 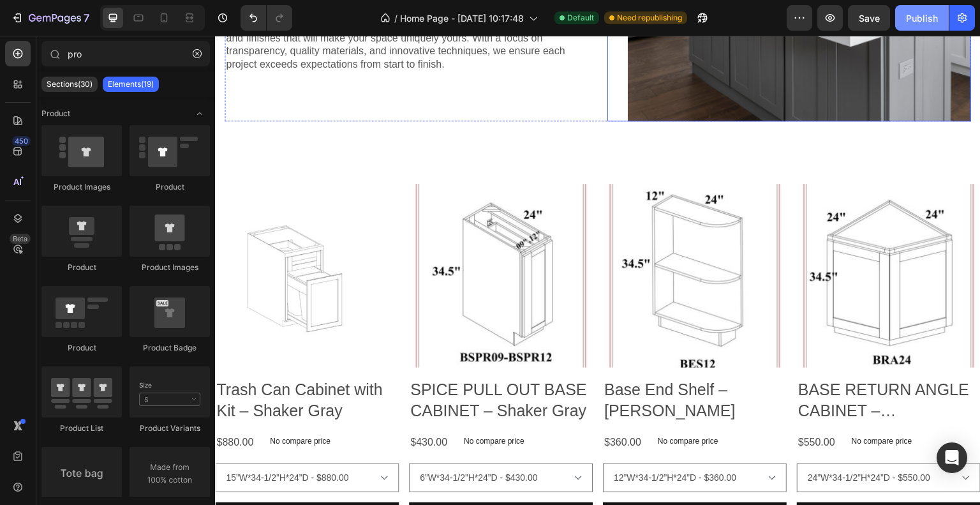 I want to click on div: Product Badge, so click(x=170, y=348).